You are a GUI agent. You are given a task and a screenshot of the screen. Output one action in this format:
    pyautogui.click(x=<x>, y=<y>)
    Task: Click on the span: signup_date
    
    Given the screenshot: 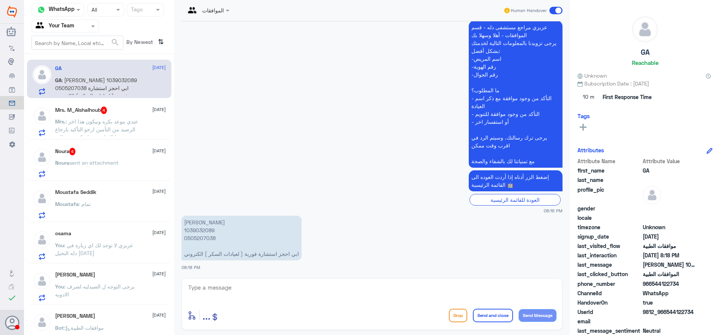 What is the action you would take?
    pyautogui.click(x=609, y=236)
    